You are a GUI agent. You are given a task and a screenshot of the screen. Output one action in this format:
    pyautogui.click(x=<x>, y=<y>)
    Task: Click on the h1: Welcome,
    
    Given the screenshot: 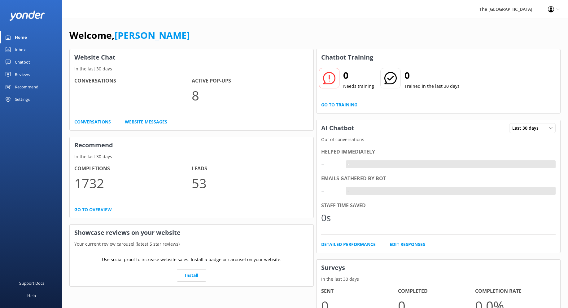 What is the action you would take?
    pyautogui.click(x=130, y=35)
    